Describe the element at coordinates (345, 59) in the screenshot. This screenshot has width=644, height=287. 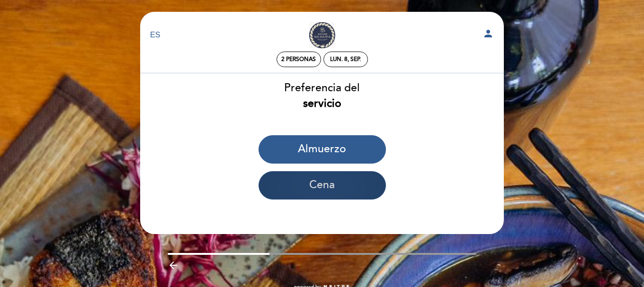
I see `div: lun. 8, sep.` at that location.